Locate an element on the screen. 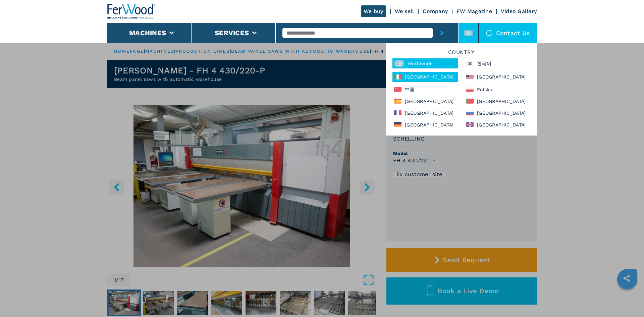  div: Polska is located at coordinates (497, 89).